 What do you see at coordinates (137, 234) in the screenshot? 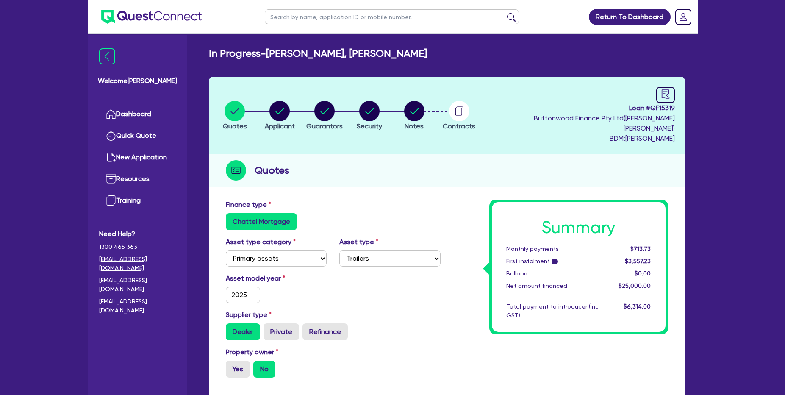
I see `span: Need Help?` at bounding box center [137, 234].